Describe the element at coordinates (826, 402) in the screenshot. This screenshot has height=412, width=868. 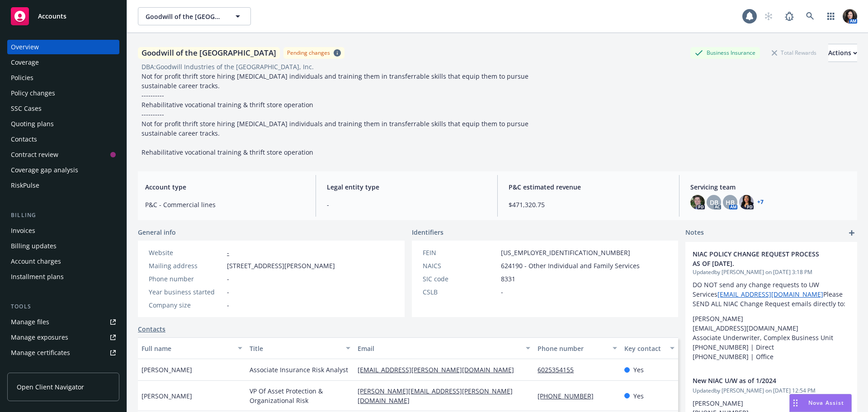
I see `span: Nova Assist` at that location.